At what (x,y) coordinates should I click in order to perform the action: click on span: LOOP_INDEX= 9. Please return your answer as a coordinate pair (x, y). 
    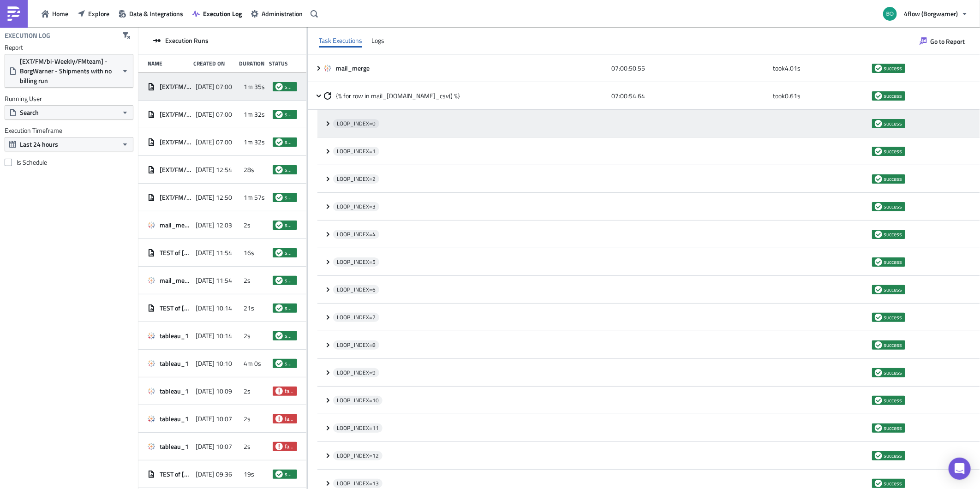
    Looking at the image, I should click on (356, 372).